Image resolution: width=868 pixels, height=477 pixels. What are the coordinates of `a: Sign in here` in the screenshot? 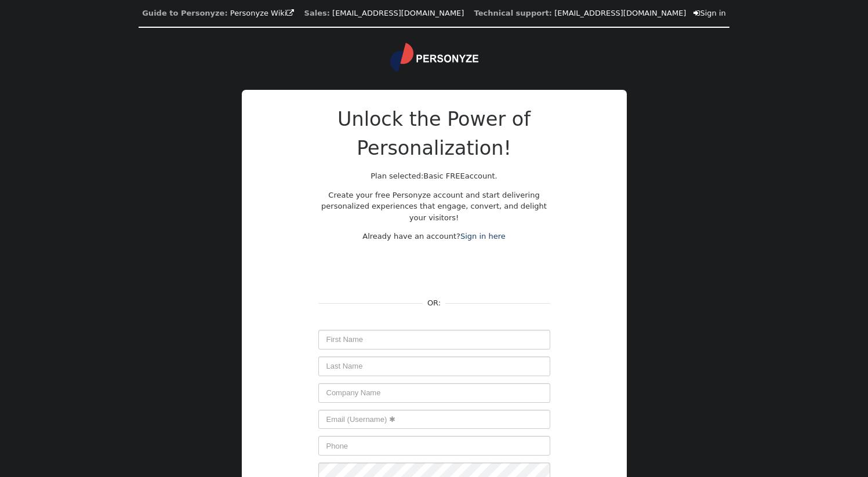 It's located at (483, 236).